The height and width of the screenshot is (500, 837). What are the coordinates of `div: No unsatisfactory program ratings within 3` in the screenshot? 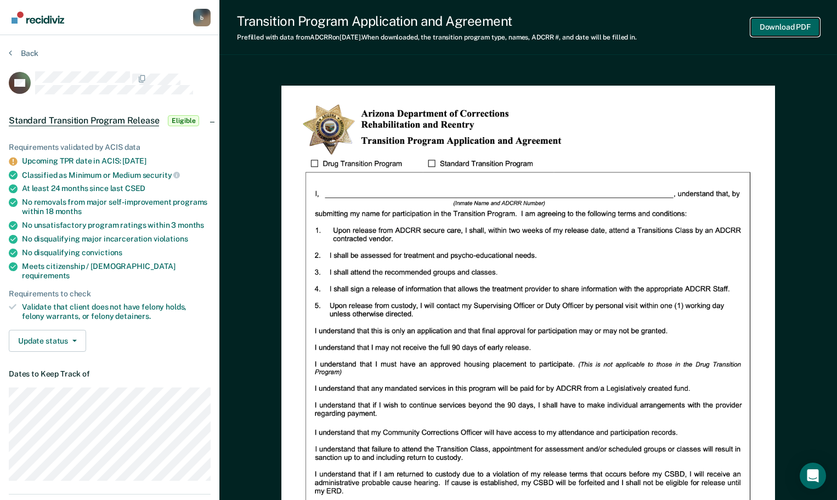 It's located at (116, 225).